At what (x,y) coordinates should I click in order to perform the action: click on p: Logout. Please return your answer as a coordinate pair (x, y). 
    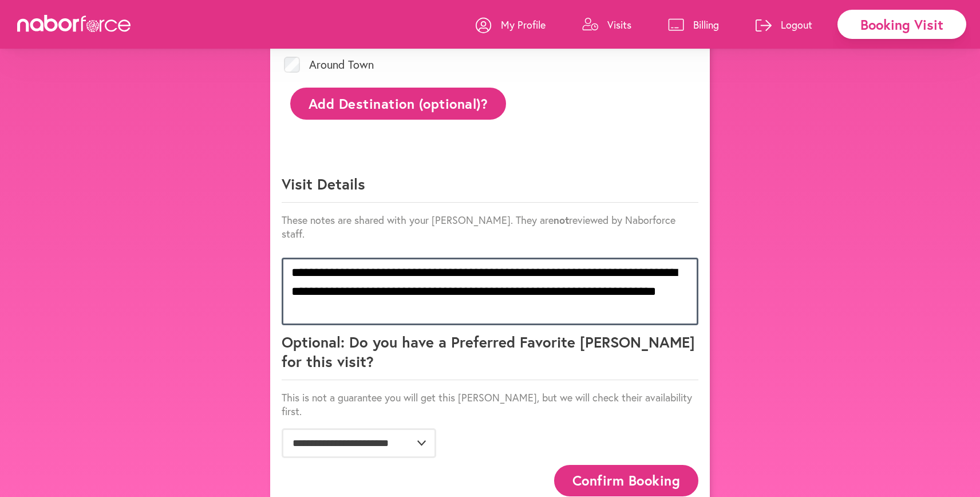
    Looking at the image, I should click on (796, 24).